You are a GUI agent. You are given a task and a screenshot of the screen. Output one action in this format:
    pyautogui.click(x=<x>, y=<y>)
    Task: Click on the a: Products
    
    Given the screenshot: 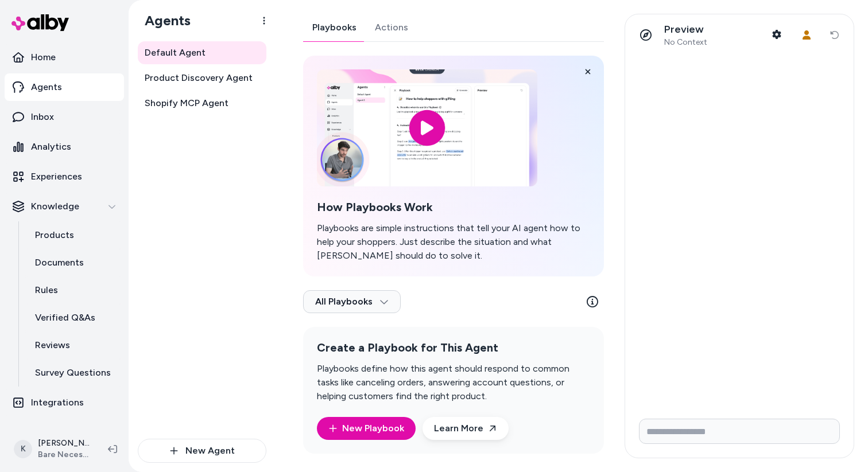 What is the action you would take?
    pyautogui.click(x=74, y=235)
    